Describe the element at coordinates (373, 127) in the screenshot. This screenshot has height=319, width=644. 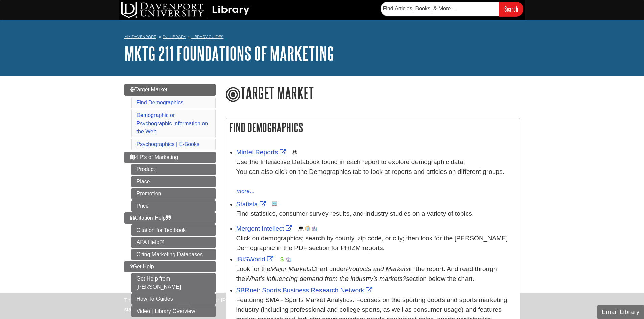
I see `h2: Find Demographics` at that location.